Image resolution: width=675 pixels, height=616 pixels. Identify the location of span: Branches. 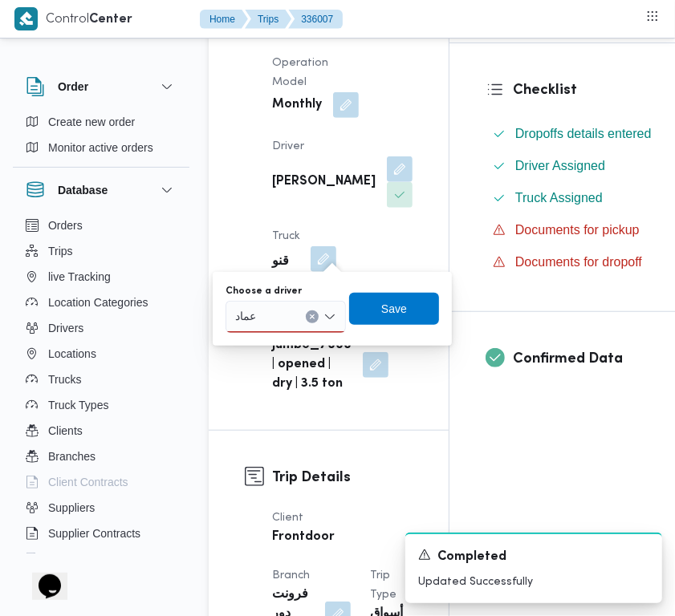
(71, 457).